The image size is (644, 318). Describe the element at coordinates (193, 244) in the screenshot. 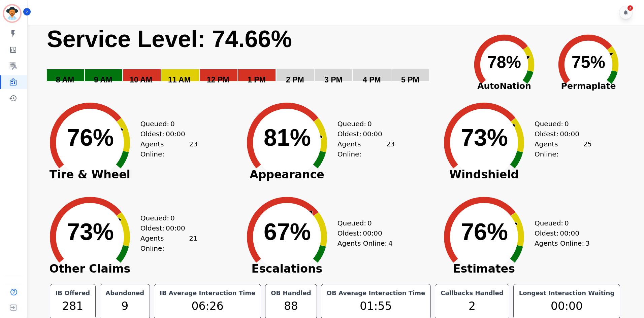

I see `span: 21` at that location.